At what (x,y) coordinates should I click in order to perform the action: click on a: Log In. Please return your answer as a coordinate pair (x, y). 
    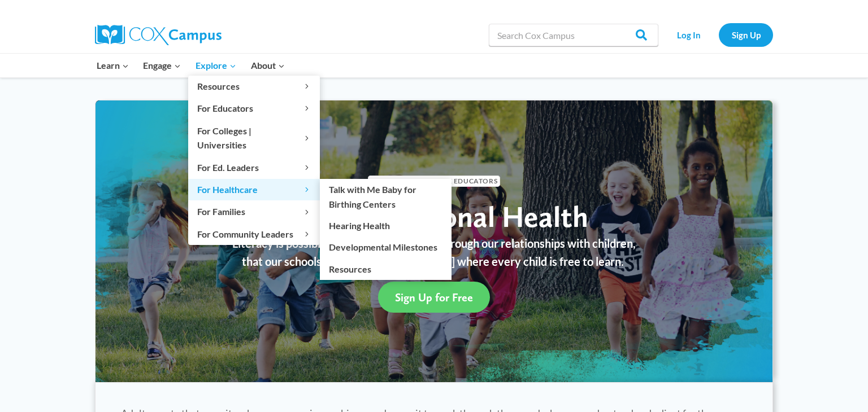
    Looking at the image, I should click on (688, 34).